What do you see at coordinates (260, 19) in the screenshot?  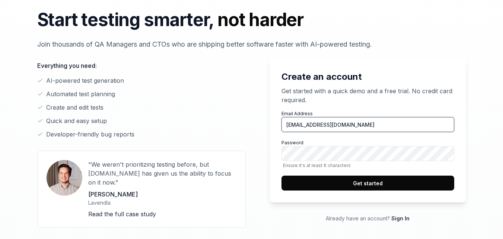 I see `span: not harder` at bounding box center [260, 19].